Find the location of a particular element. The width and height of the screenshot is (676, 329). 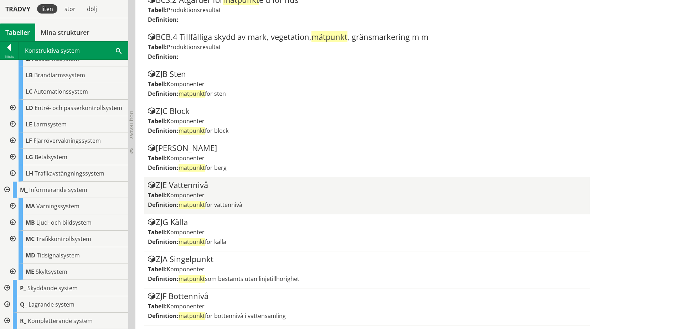

span: Fjärrövervakningssystem is located at coordinates (67, 141).